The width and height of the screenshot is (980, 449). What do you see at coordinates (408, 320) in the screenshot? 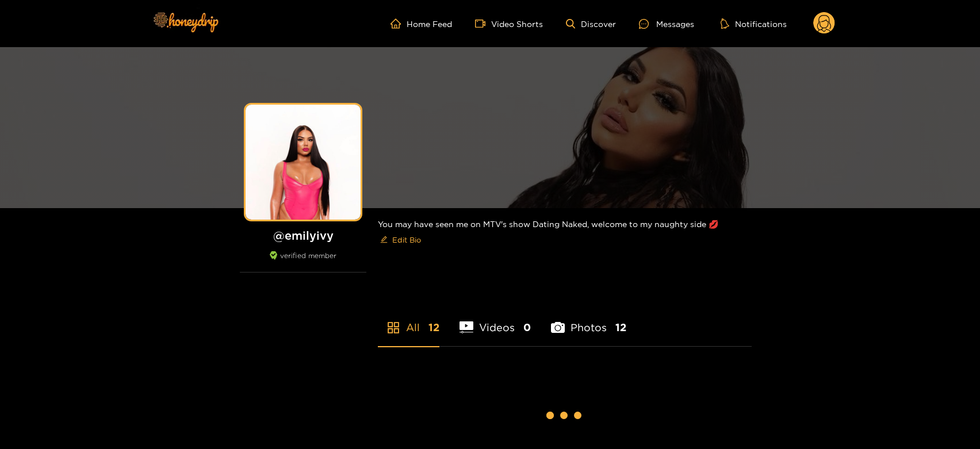
I see `li: All` at bounding box center [408, 320].